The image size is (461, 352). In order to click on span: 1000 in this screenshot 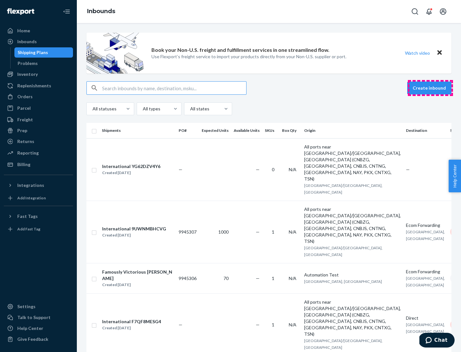, I will do `click(224, 232)`.